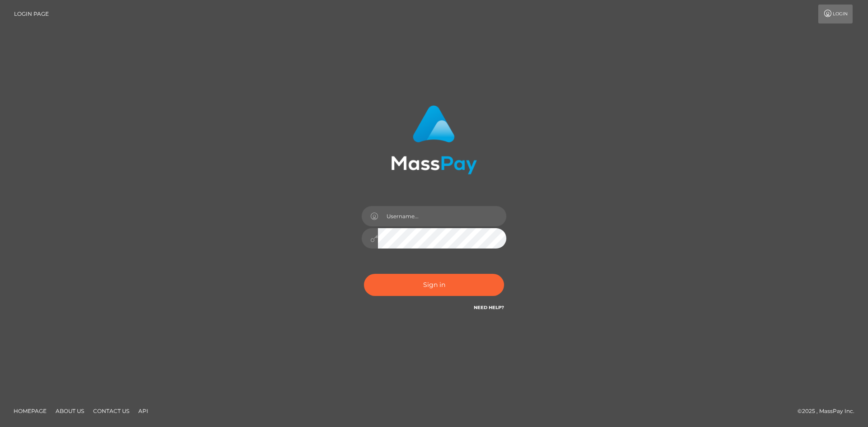 The image size is (868, 427). What do you see at coordinates (829, 411) in the screenshot?
I see `div: © 2025 , MassPay Inc.` at bounding box center [829, 411].